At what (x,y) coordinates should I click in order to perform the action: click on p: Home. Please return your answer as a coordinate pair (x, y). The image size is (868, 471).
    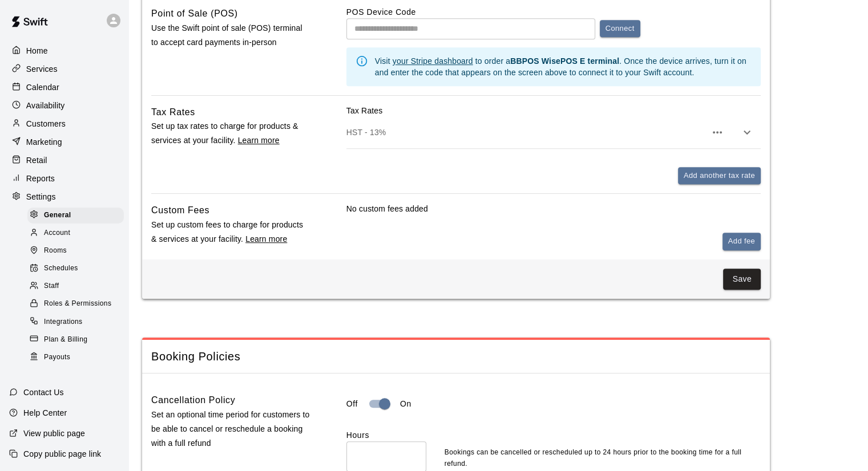
    Looking at the image, I should click on (37, 50).